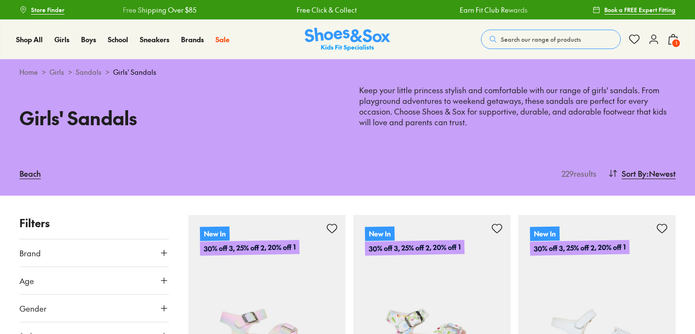 The width and height of the screenshot is (695, 334). Describe the element at coordinates (550, 39) in the screenshot. I see `button: Search our range of products` at that location.